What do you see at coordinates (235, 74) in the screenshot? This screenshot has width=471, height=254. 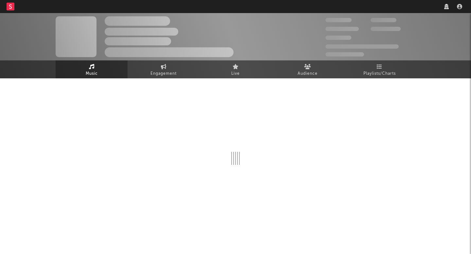 I see `span: Live` at bounding box center [235, 74].